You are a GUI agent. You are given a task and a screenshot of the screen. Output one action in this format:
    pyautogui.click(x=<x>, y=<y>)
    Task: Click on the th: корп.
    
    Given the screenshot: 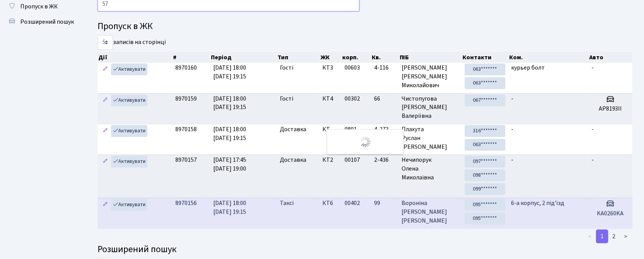 What is the action you would take?
    pyautogui.click(x=356, y=58)
    